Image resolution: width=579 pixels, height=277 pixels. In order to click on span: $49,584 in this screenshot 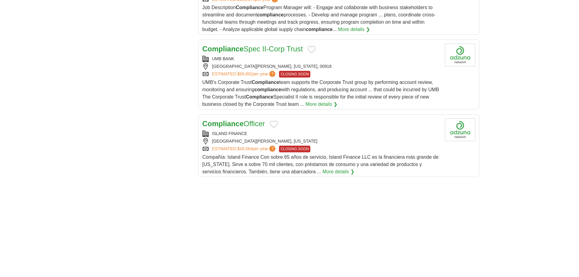, I will do `click(245, 149)`.